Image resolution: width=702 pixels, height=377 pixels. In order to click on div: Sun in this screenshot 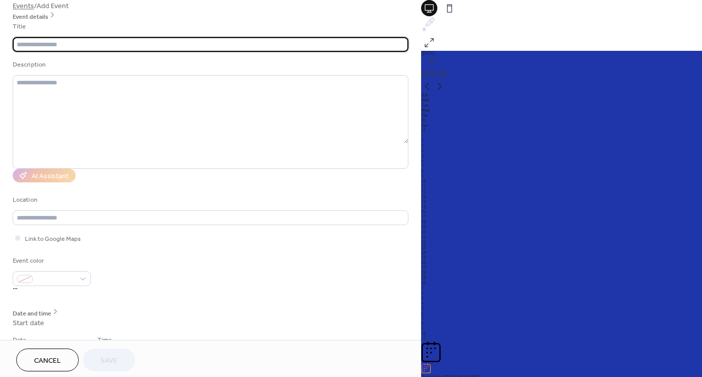, I will do `click(561, 95)`.